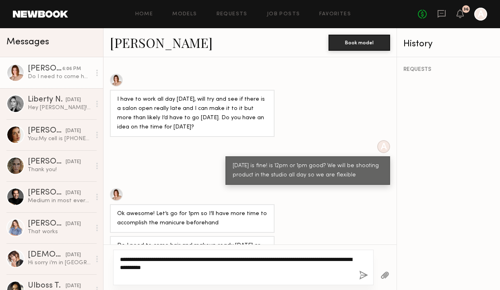 The height and width of the screenshot is (290, 500). What do you see at coordinates (232, 14) in the screenshot?
I see `a: Requests` at bounding box center [232, 14].